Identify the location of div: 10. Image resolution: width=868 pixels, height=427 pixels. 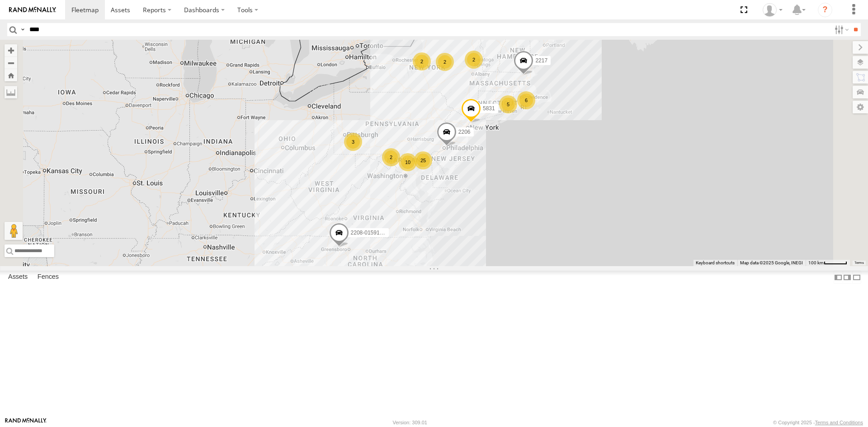
(408, 162).